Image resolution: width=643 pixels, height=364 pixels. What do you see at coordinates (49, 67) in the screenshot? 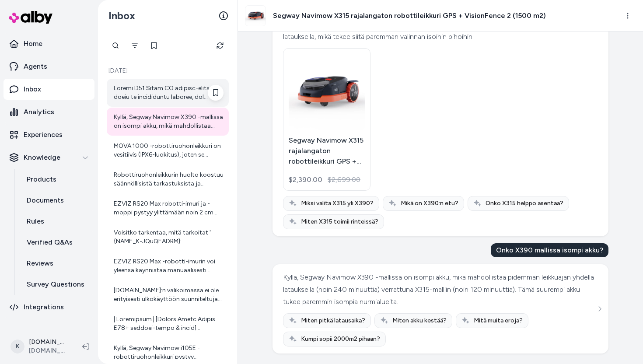
I see `a: Agents` at bounding box center [49, 67].